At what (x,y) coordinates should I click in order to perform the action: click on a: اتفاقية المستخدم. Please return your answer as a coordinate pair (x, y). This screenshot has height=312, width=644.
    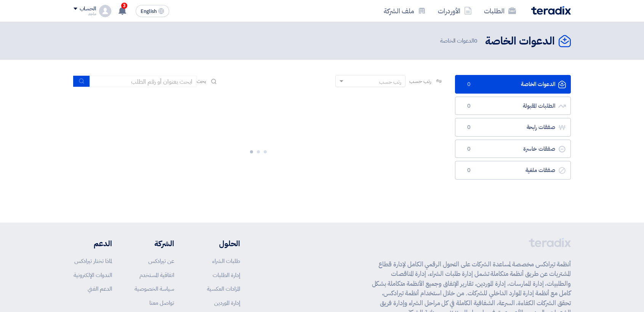
    Looking at the image, I should click on (157, 275).